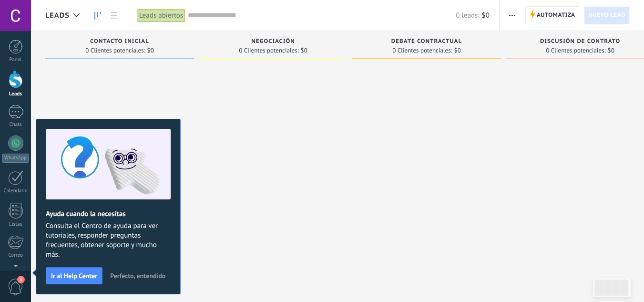  What do you see at coordinates (74, 276) in the screenshot?
I see `button: Ir al Help Center` at bounding box center [74, 276].